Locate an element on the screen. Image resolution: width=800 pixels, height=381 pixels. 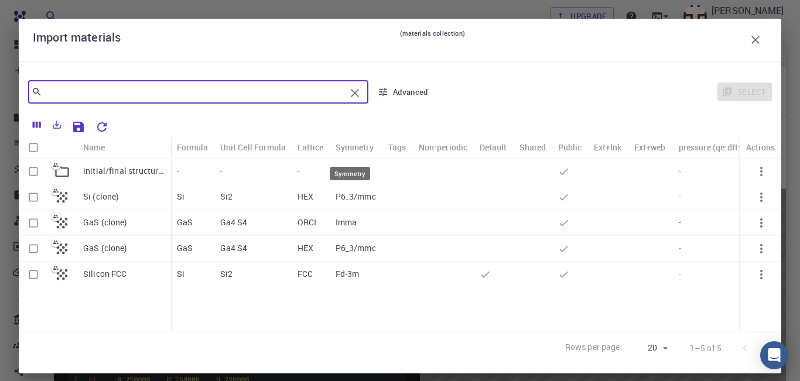
div: Lattice is located at coordinates (310, 147).